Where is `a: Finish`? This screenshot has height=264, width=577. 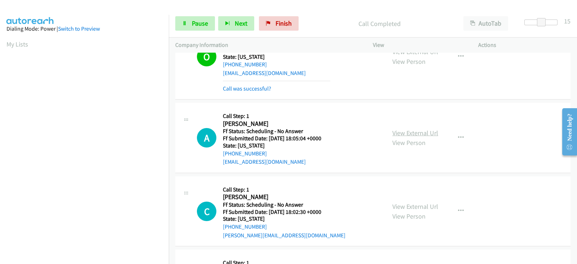 a: Finish is located at coordinates (279, 23).